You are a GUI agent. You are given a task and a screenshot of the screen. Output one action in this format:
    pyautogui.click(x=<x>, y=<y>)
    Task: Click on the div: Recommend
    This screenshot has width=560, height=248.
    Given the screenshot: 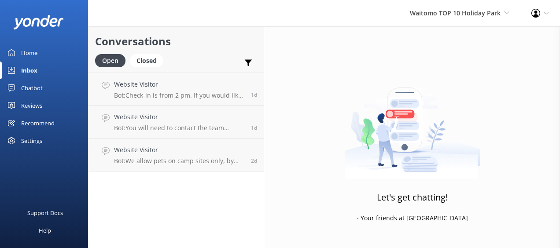 What is the action you would take?
    pyautogui.click(x=38, y=123)
    